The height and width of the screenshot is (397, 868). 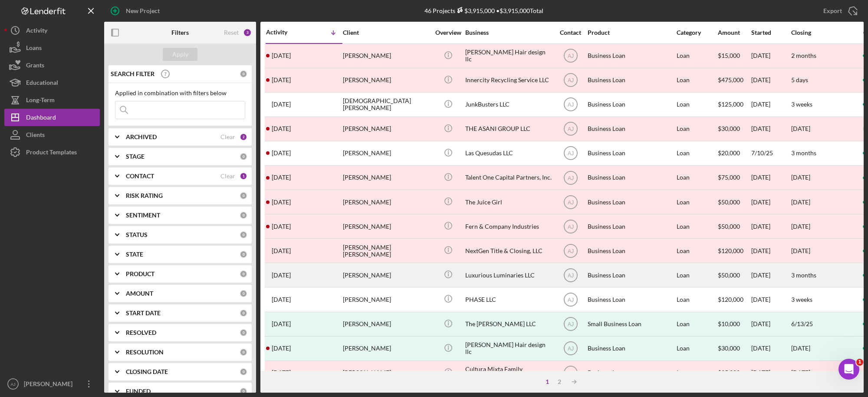 I want to click on div: $30,000, so click(x=734, y=348).